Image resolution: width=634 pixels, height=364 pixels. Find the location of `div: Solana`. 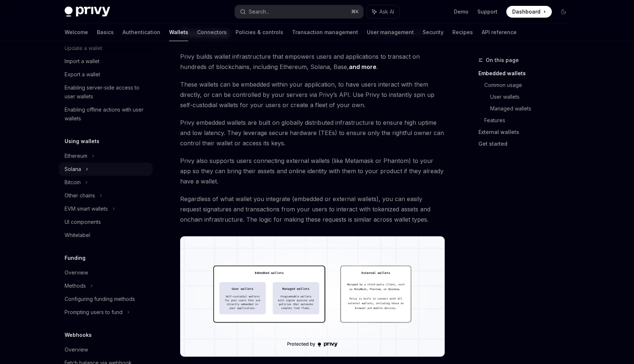

div: Solana is located at coordinates (73, 169).